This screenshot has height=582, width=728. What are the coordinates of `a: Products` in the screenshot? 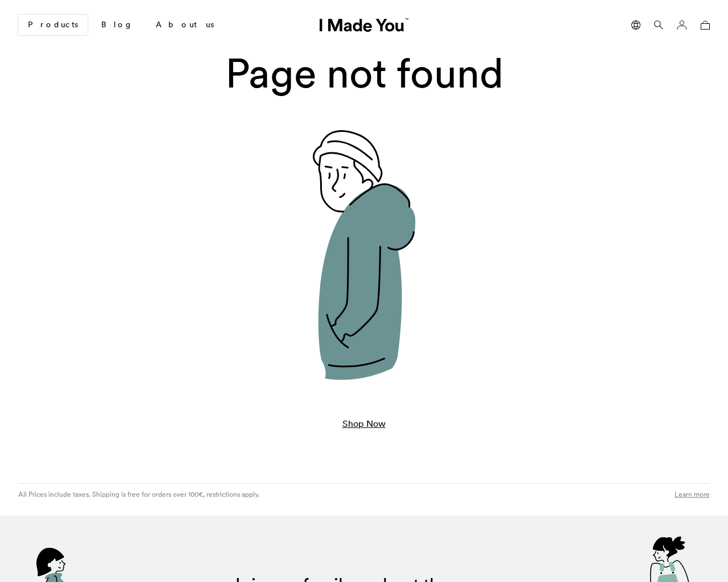 It's located at (53, 25).